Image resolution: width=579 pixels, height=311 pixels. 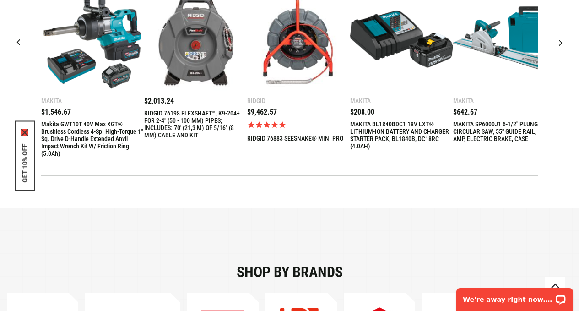 What do you see at coordinates (289, 272) in the screenshot?
I see `div: Shop by brands` at bounding box center [289, 272].